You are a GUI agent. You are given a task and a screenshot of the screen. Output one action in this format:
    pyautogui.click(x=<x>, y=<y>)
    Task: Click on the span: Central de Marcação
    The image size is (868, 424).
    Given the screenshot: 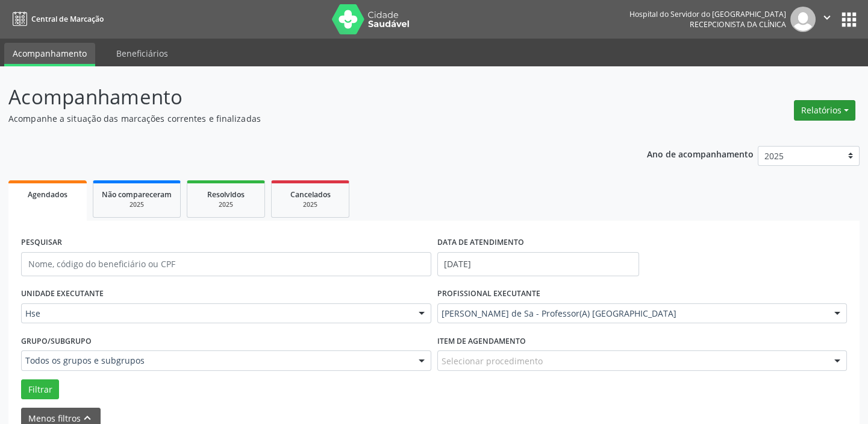 What is the action you would take?
    pyautogui.click(x=68, y=19)
    